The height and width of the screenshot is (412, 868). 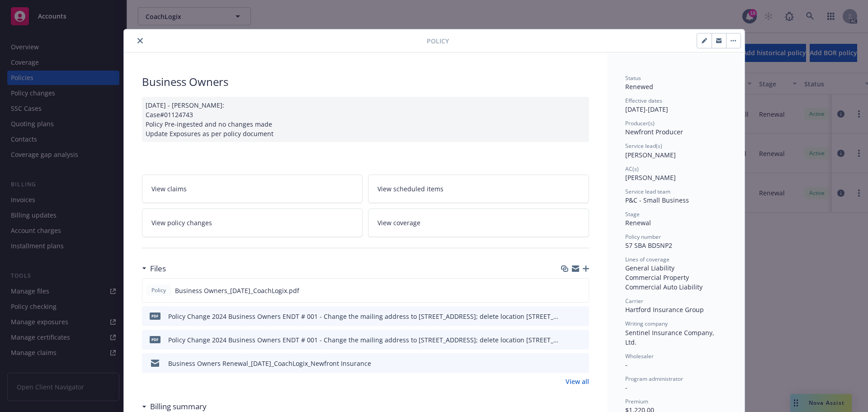 I want to click on span: Service lead team, so click(x=648, y=191).